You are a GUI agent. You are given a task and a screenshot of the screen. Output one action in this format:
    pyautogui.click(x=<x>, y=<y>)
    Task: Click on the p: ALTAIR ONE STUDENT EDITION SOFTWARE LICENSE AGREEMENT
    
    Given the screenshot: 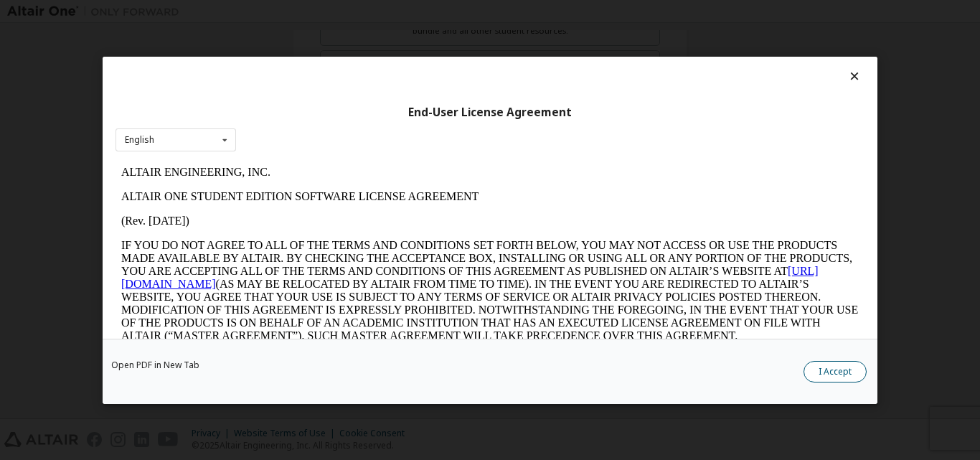 What is the action you would take?
    pyautogui.click(x=374, y=37)
    